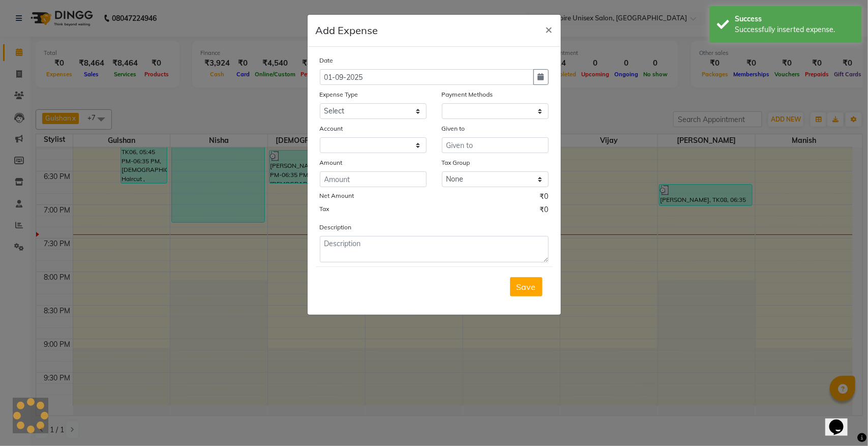 This screenshot has width=868, height=446. What do you see at coordinates (456, 163) in the screenshot?
I see `label: Tax Group` at bounding box center [456, 163].